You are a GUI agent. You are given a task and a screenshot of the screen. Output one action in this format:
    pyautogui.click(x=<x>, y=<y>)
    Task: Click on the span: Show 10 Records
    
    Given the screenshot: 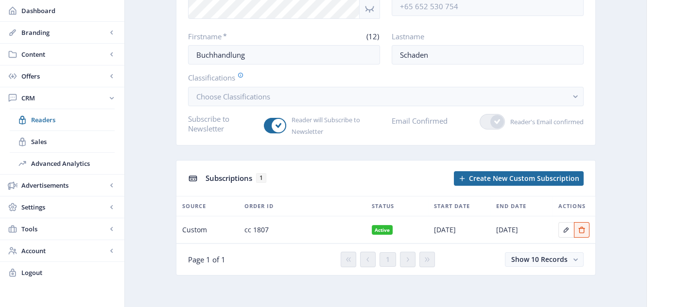 What is the action you would take?
    pyautogui.click(x=539, y=259)
    